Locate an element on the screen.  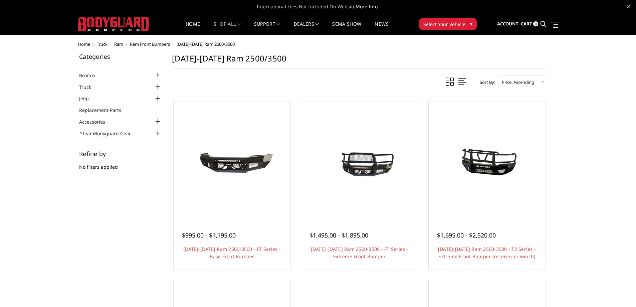
a: Accessories is located at coordinates (96, 122).